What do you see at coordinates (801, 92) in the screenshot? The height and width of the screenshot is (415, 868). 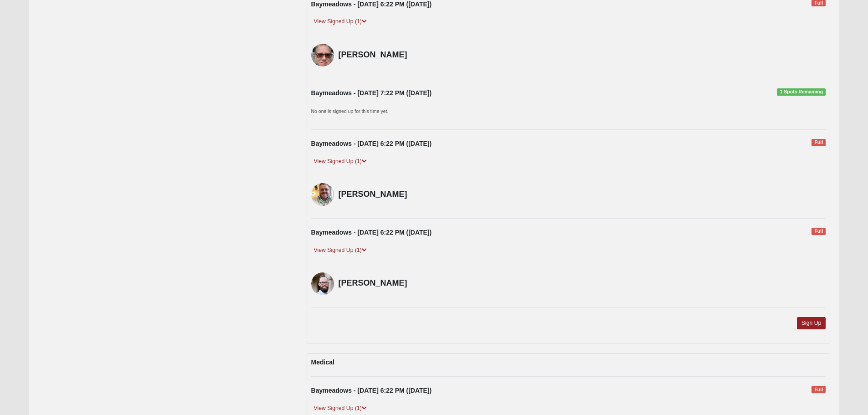 I see `span: 1 Spots Remaining` at bounding box center [801, 92].